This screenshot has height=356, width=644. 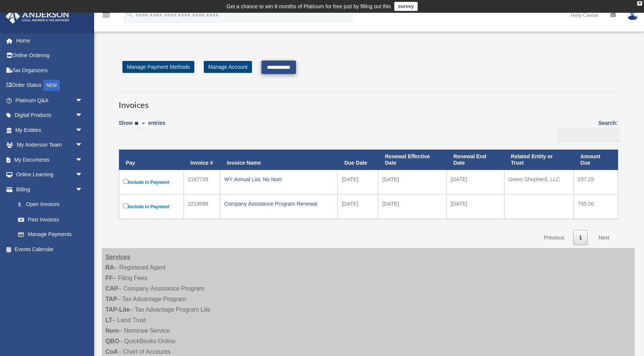 I want to click on a: survey, so click(x=406, y=7).